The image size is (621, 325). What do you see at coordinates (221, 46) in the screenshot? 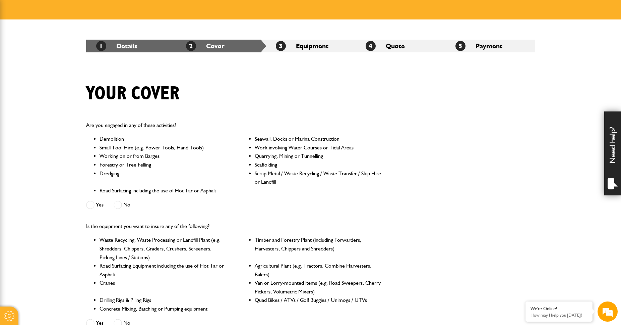
I see `li: Cover` at bounding box center [221, 46].